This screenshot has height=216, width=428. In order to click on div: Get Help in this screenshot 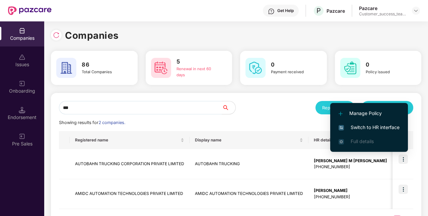, I will do `click(285, 11)`.